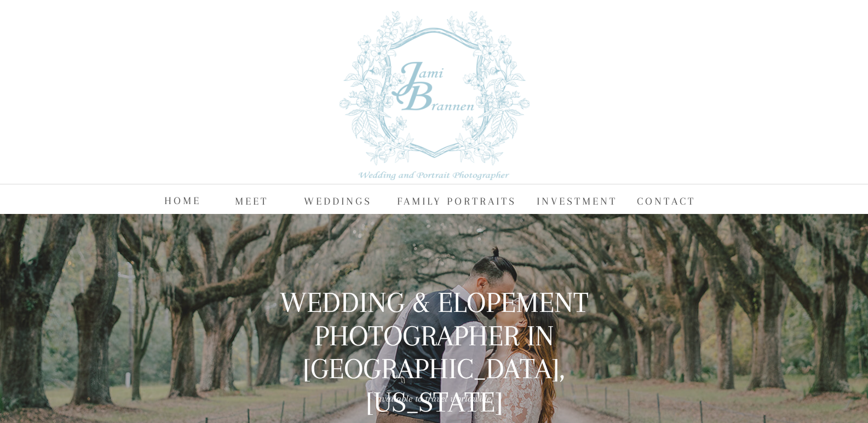 Image resolution: width=868 pixels, height=423 pixels. What do you see at coordinates (578, 200) in the screenshot?
I see `a: Investment` at bounding box center [578, 200].